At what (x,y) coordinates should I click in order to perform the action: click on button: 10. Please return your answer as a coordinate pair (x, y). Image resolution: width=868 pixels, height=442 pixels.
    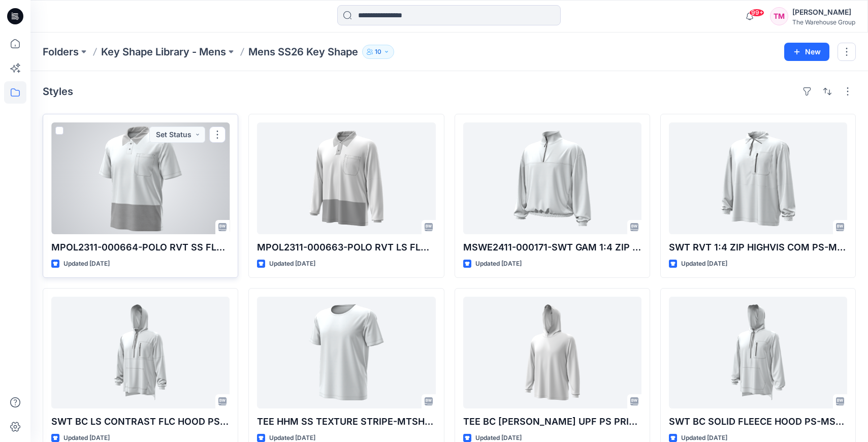
    Looking at the image, I should click on (378, 52).